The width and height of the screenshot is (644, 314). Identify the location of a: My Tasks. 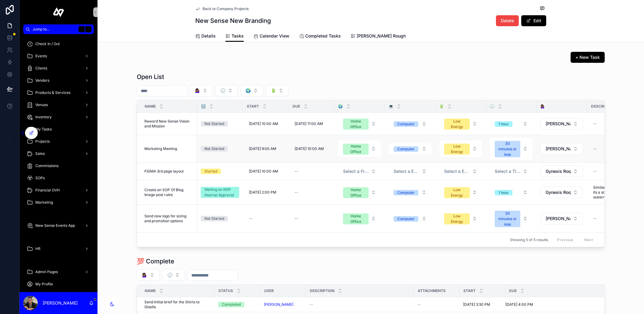
(59, 129).